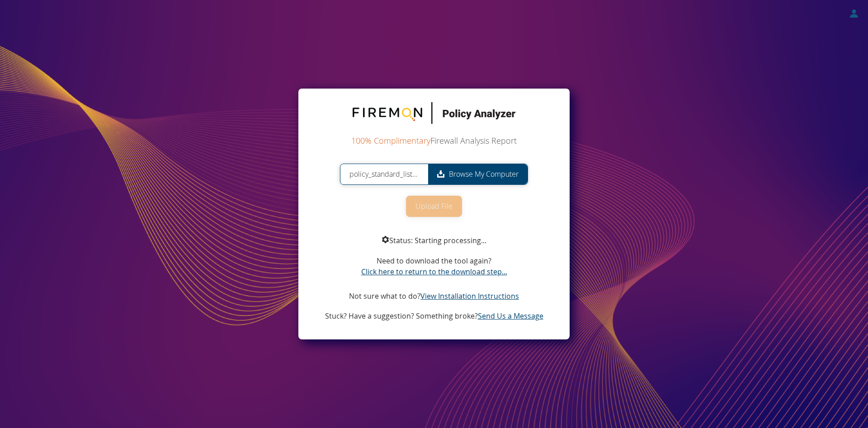  I want to click on button: Upload File, so click(434, 206).